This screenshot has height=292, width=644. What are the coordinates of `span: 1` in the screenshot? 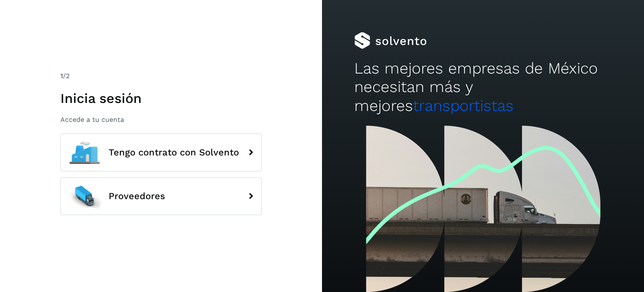 It's located at (62, 76).